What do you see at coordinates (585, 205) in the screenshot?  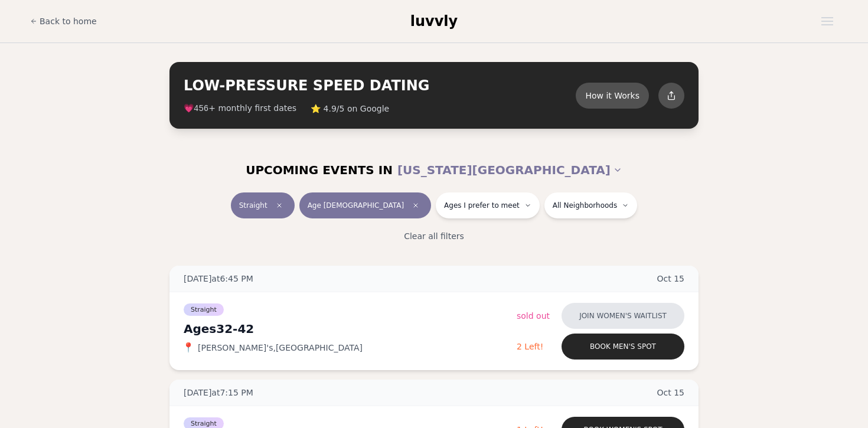 I see `span: All Neighborhoods` at bounding box center [585, 205].